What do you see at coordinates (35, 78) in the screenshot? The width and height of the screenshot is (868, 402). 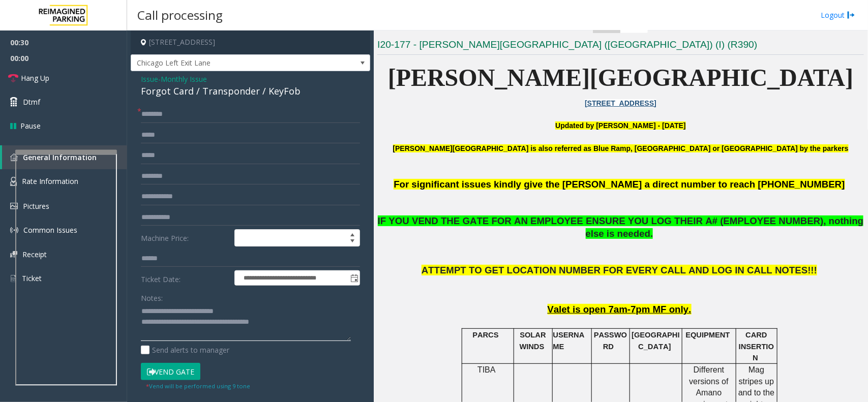 I see `span: Hang Up` at bounding box center [35, 78].